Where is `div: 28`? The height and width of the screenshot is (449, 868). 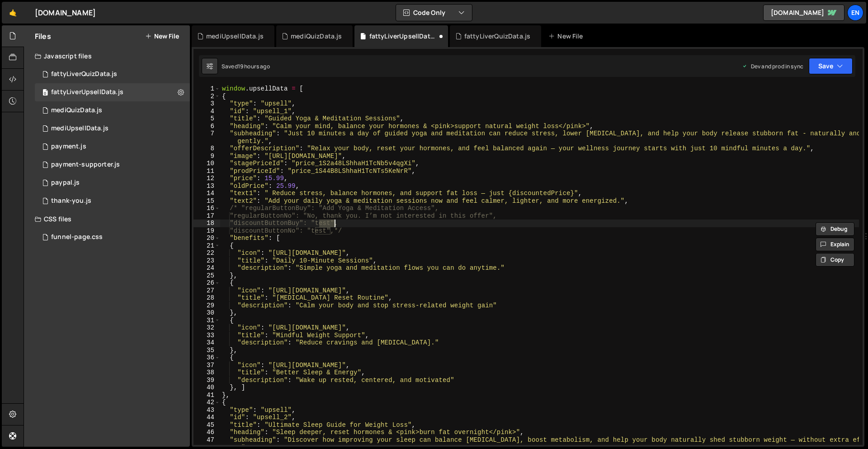 div: 28 is located at coordinates (206, 298).